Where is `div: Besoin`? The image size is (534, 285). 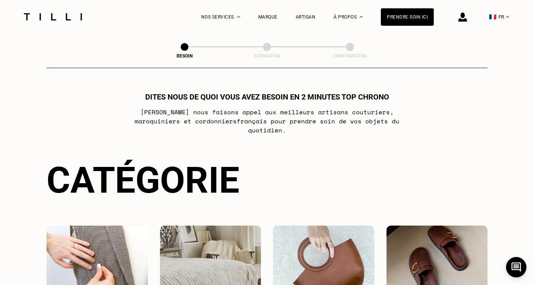
div: Besoin is located at coordinates (184, 56).